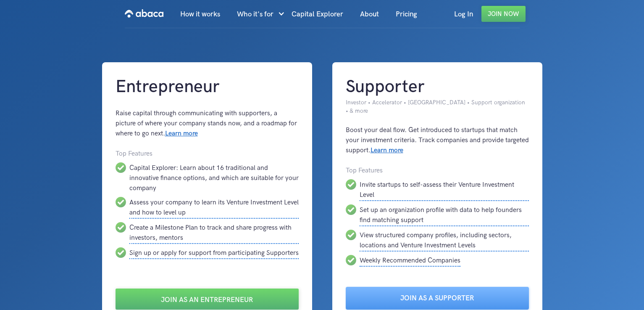 The height and width of the screenshot is (310, 644). Describe the element at coordinates (437, 87) in the screenshot. I see `h1: Supporter` at that location.